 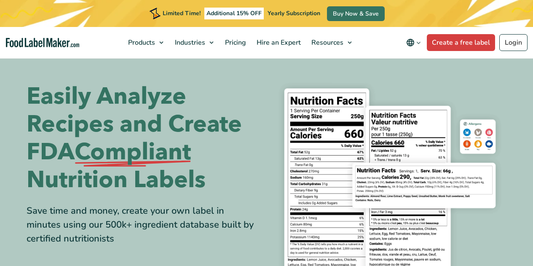 I want to click on a: Create a free label, so click(x=461, y=43).